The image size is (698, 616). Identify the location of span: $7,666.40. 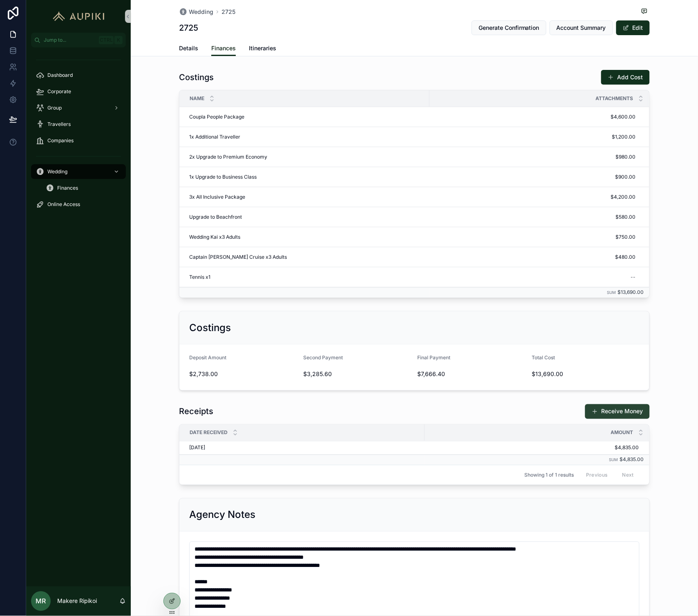
(472, 373).